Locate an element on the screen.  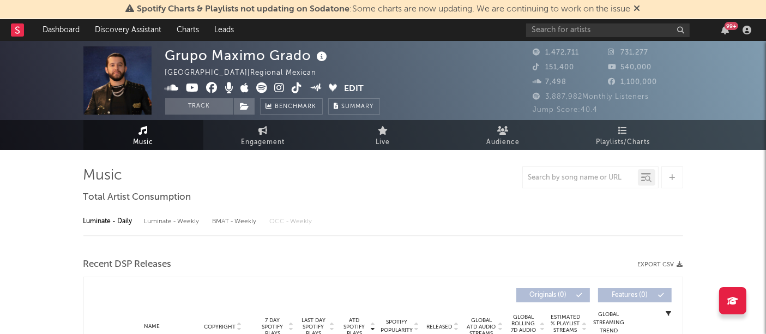
a: Dashboard is located at coordinates (61, 30).